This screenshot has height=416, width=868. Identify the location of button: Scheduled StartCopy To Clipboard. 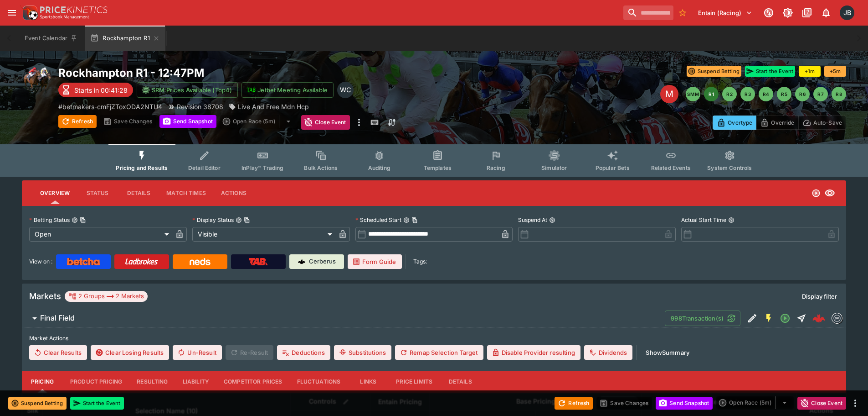
(407, 220).